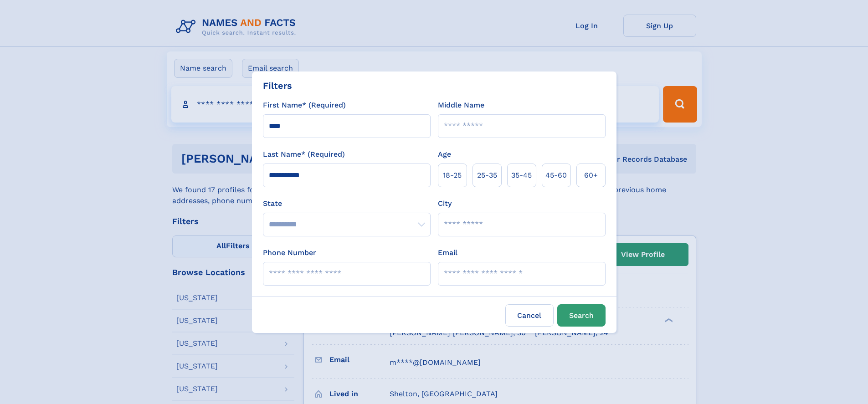 The width and height of the screenshot is (868, 404). Describe the element at coordinates (304, 106) in the screenshot. I see `label: First Name* (Required)` at that location.